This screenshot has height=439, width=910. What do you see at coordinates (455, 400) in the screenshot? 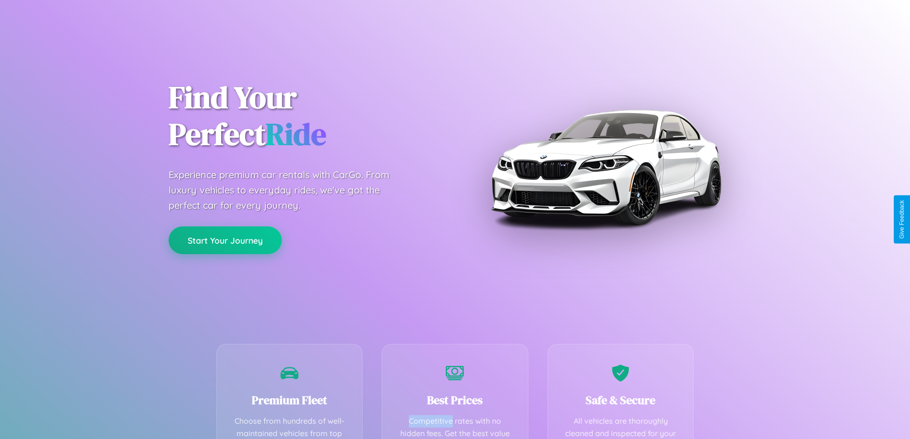
I see `h3: Best Prices` at bounding box center [455, 400].